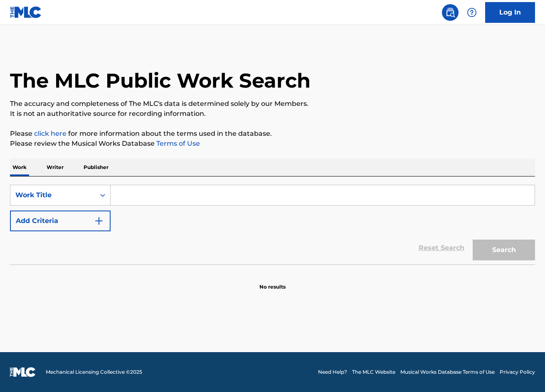 This screenshot has height=392, width=545. Describe the element at coordinates (26, 12) in the screenshot. I see `img: MLC Logo` at that location.